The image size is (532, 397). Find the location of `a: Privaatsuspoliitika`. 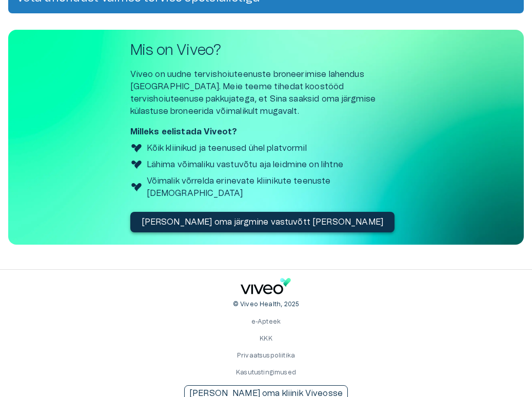

a: Privaatsuspoliitika is located at coordinates (265, 355).